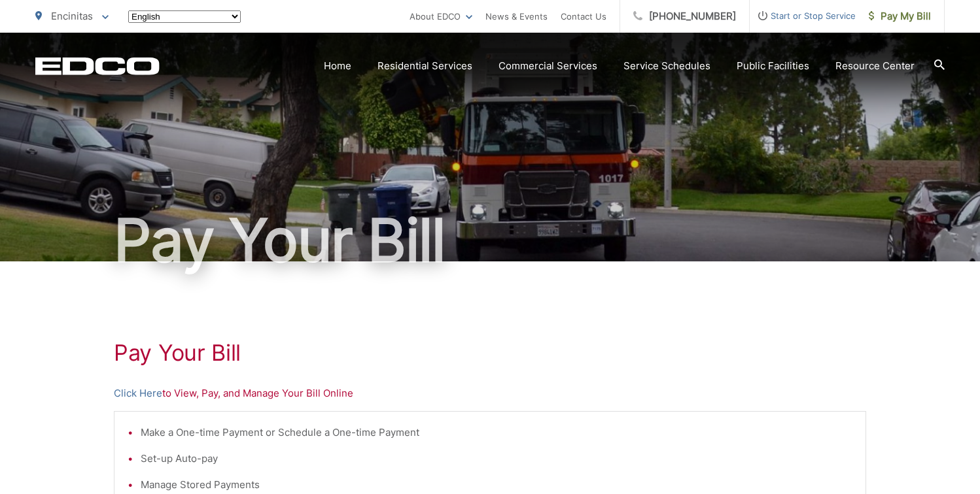 Image resolution: width=980 pixels, height=494 pixels. I want to click on span: Encinitas, so click(72, 16).